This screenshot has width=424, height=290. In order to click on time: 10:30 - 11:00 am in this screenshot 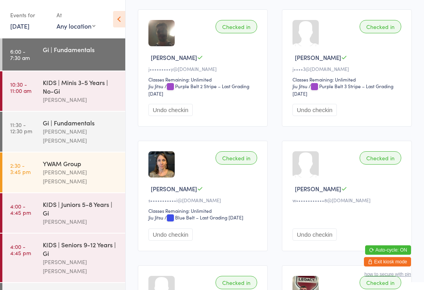, I will do `click(21, 87)`.